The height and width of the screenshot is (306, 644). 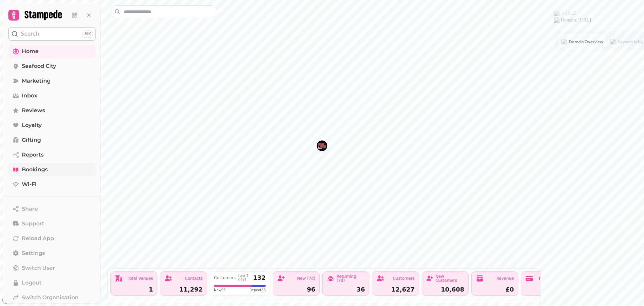 What do you see at coordinates (52, 268) in the screenshot?
I see `button: Switch User` at bounding box center [52, 268].